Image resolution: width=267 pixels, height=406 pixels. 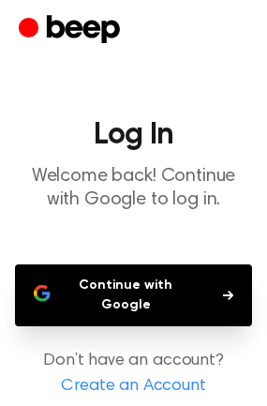 I want to click on p: Welcome back! Continue with Google to log in., so click(x=133, y=189).